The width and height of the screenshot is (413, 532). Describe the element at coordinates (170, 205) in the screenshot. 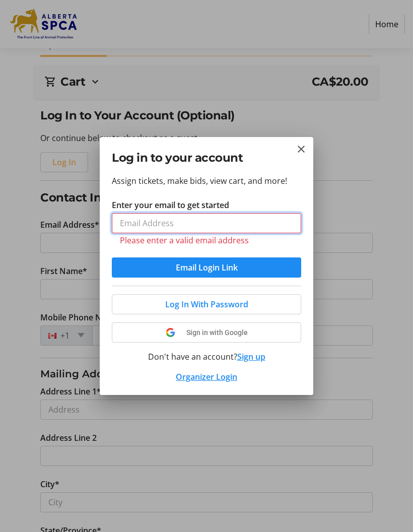

I see `label: Enter your email to get started` at that location.